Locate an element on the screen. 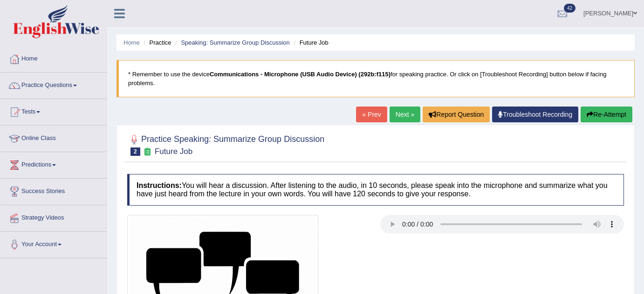 The image size is (644, 294). a: Your Account is located at coordinates (54, 243).